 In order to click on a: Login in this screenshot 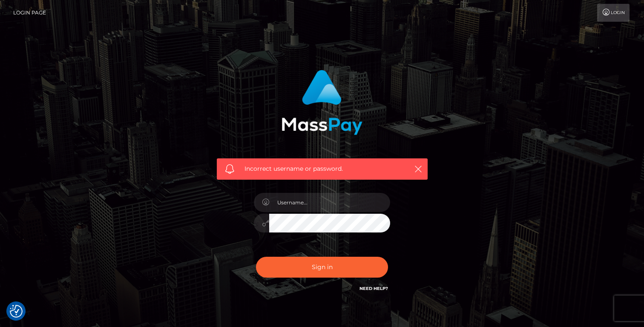, I will do `click(614, 13)`.